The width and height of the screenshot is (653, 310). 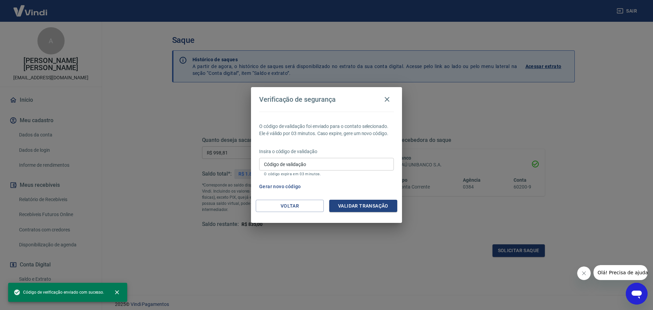 I want to click on p: Insira o código de validação, so click(x=326, y=151).